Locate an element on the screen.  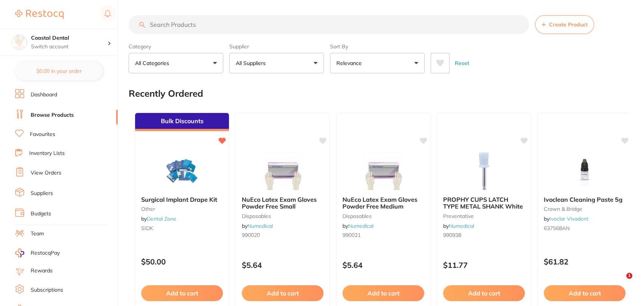
a: RestocqPay is located at coordinates (37, 253).